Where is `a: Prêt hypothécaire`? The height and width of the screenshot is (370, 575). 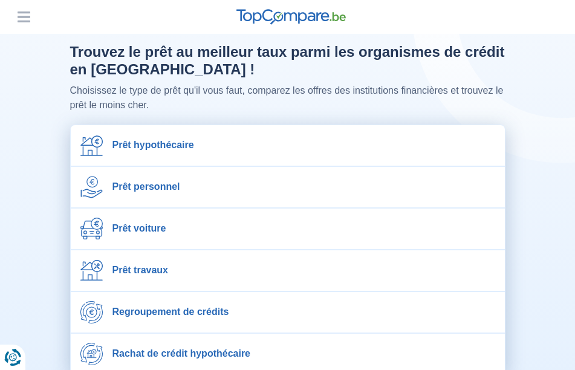
a: Prêt hypothécaire is located at coordinates (288, 145).